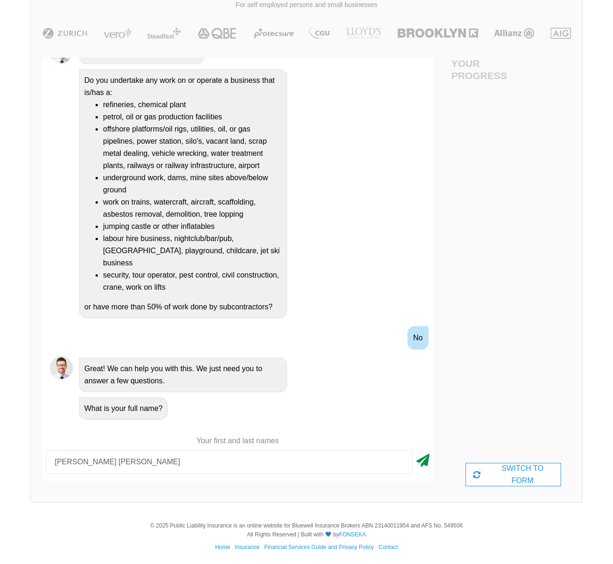 The height and width of the screenshot is (564, 613). What do you see at coordinates (274, 33) in the screenshot?
I see `img: Protecsure | Public Liability Insurance` at bounding box center [274, 33].